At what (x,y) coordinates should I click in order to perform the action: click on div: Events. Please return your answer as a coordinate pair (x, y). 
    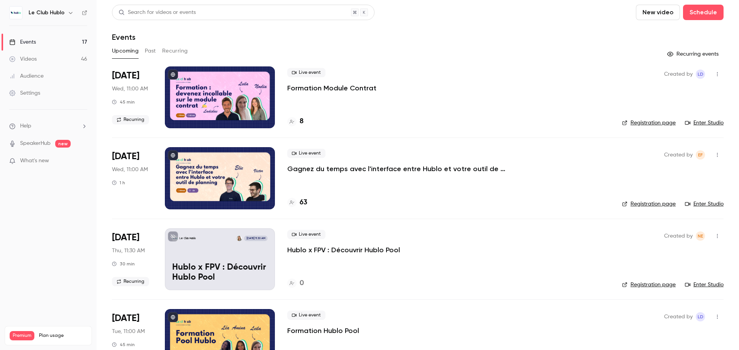
    Looking at the image, I should click on (22, 42).